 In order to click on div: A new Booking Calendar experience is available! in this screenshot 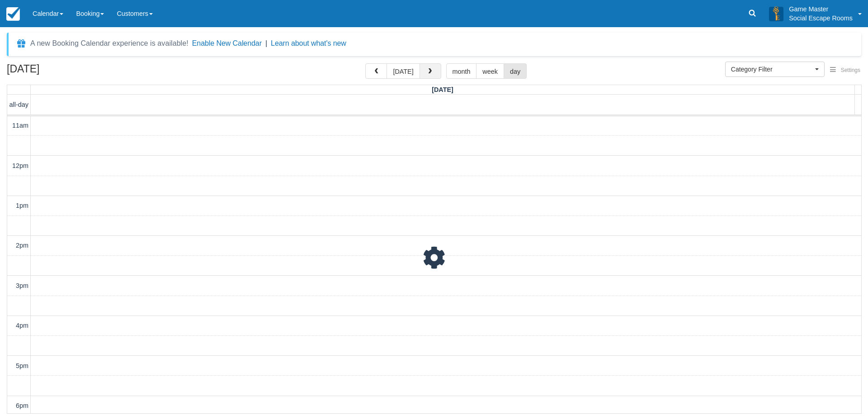, I will do `click(109, 43)`.